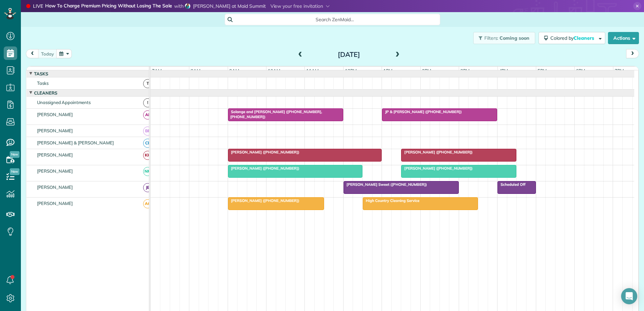  What do you see at coordinates (64, 102) in the screenshot?
I see `span: Unassigned Appointments` at bounding box center [64, 102].